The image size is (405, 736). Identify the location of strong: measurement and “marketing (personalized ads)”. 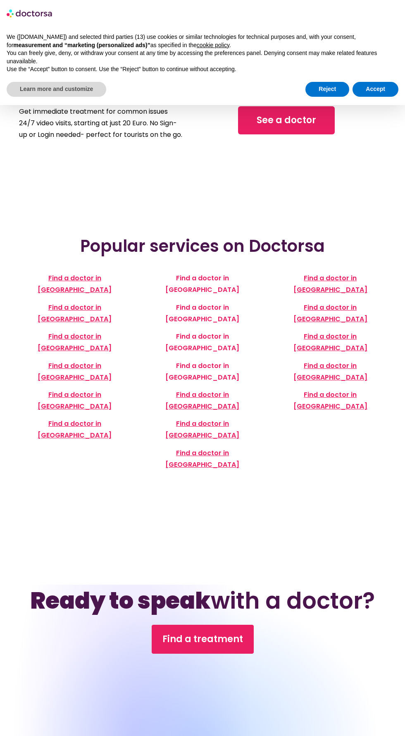
(81, 45).